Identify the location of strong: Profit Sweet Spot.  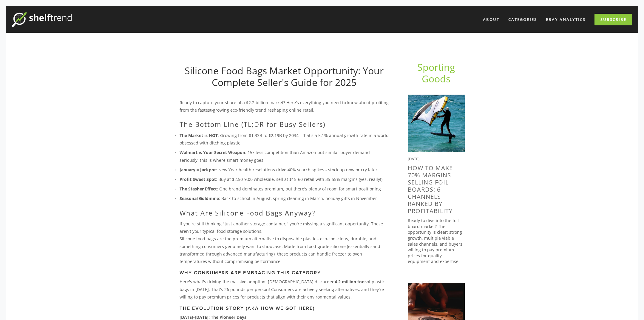
(198, 179).